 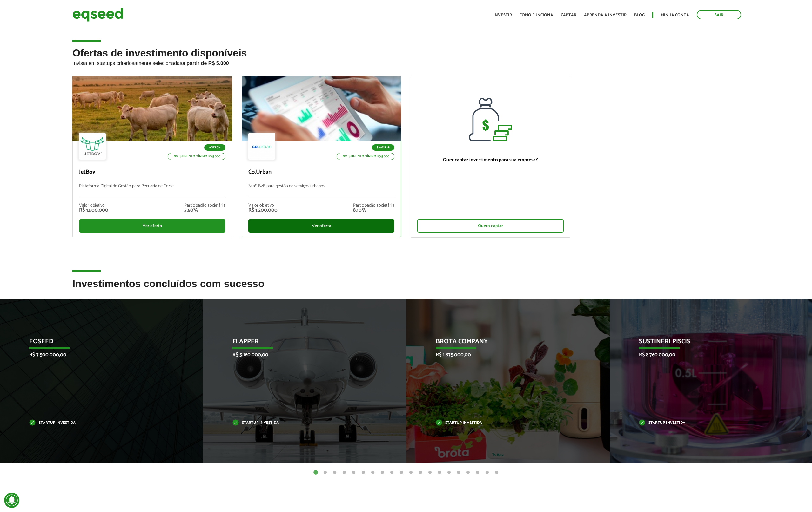 I want to click on button: 7 of 20, so click(x=373, y=473).